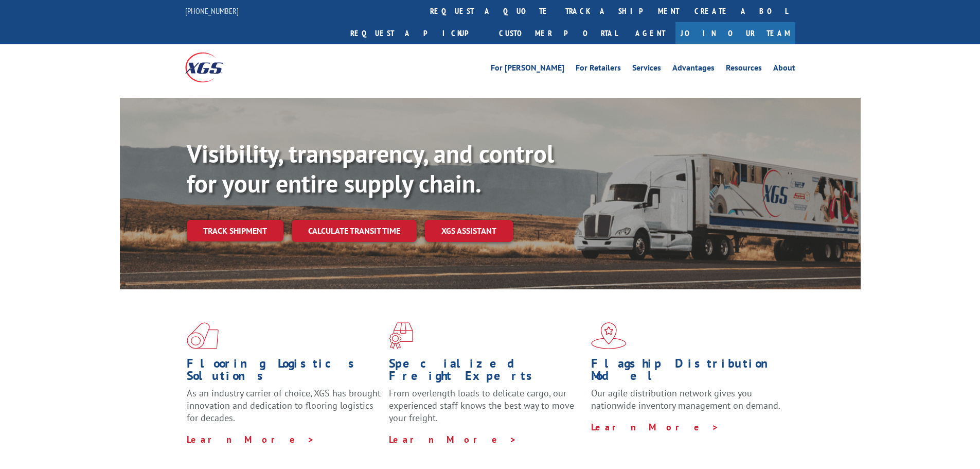 The height and width of the screenshot is (469, 980). What do you see at coordinates (401, 336) in the screenshot?
I see `img: xgs-icon-focused-on-flooring-red` at bounding box center [401, 336].